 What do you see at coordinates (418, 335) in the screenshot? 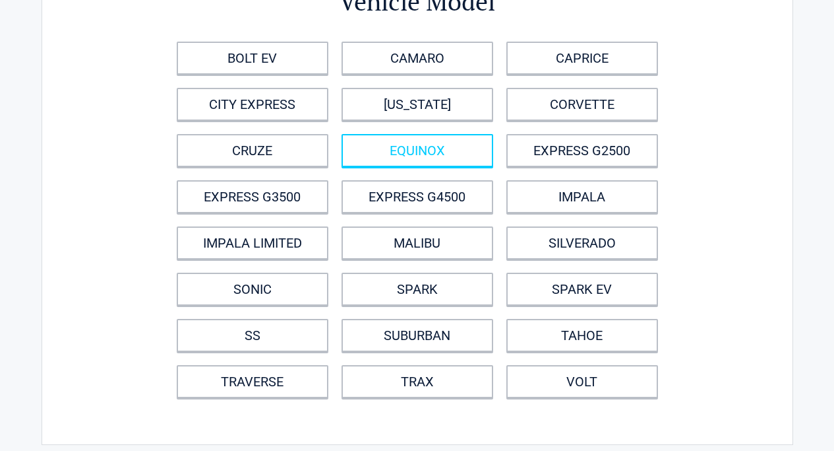
I see `a: SUBURBAN` at bounding box center [418, 335].